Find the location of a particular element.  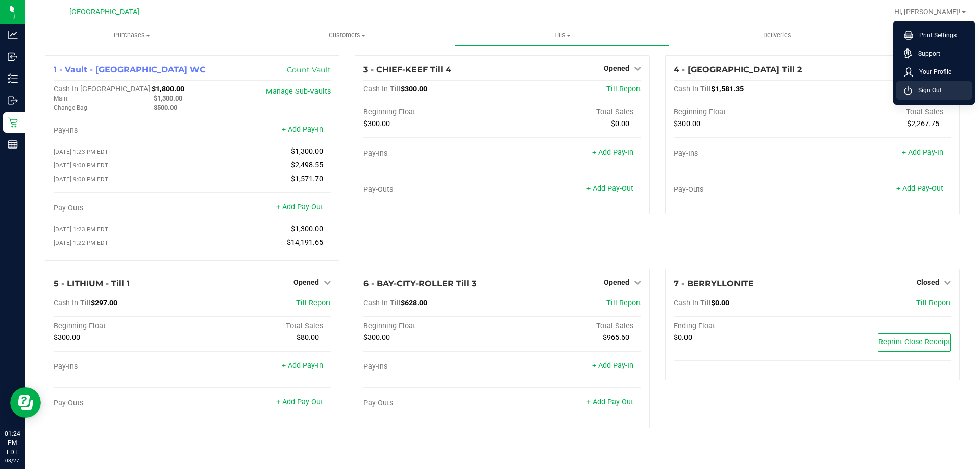

span: Closed is located at coordinates (928, 282).